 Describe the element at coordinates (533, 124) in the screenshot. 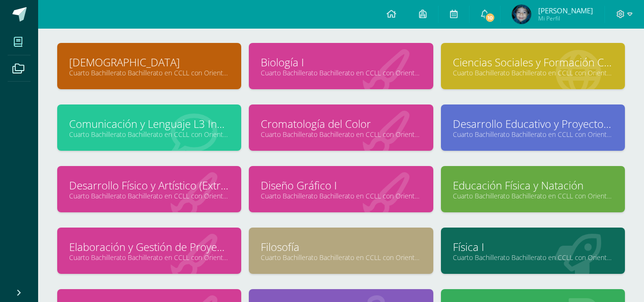

I see `a: Desarrollo Educativo y Proyecto de Vida` at that location.